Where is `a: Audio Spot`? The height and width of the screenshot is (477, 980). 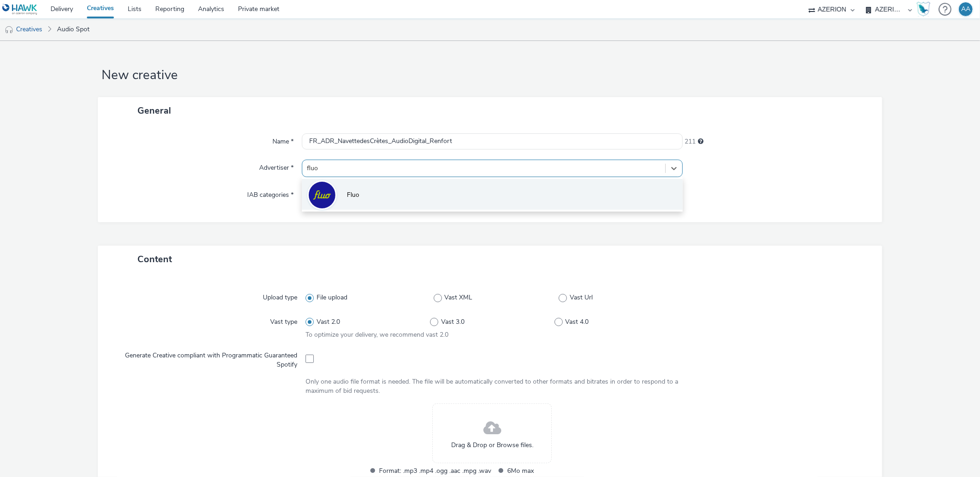 a: Audio Spot is located at coordinates (73, 29).